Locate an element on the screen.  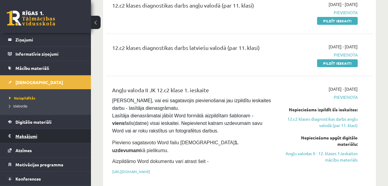
span: Izlabotās is located at coordinates (18, 106).